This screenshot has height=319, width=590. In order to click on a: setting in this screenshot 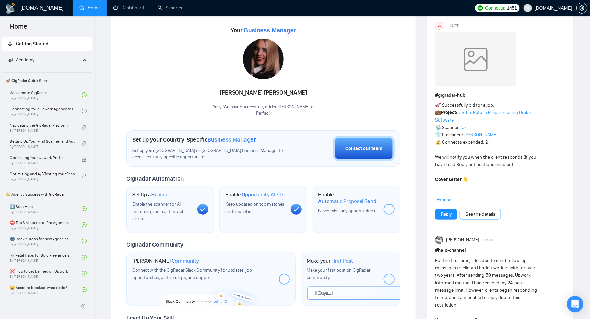, I will do `click(582, 8)`.